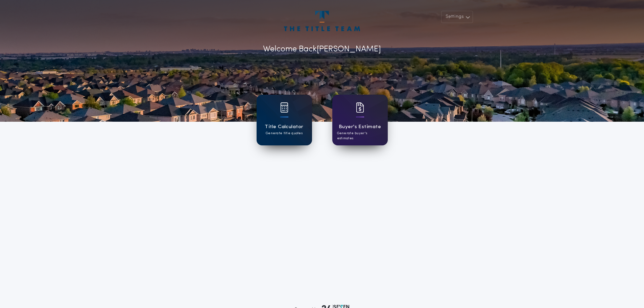 This screenshot has height=308, width=644. I want to click on button: Settings, so click(457, 17).